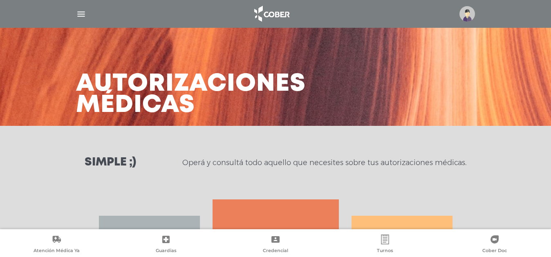 This screenshot has height=257, width=551. Describe the element at coordinates (271, 14) in the screenshot. I see `img: logo_cober_home-white.png` at that location.